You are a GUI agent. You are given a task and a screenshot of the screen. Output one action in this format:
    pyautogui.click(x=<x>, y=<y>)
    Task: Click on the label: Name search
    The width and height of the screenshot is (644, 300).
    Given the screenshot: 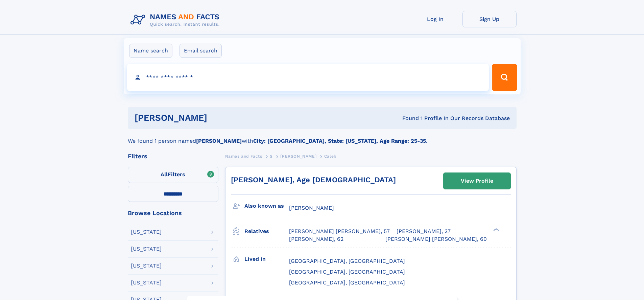 What is the action you would take?
    pyautogui.click(x=151, y=51)
    